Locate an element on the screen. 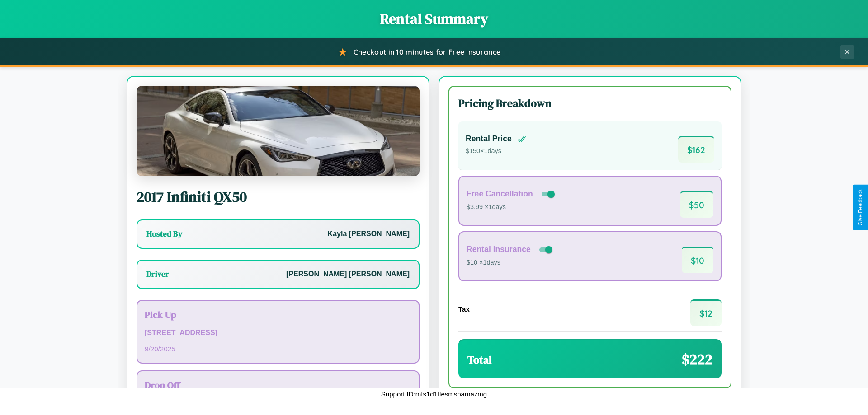 The image size is (868, 415). p: $ 150 × 1 days is located at coordinates (496, 152).